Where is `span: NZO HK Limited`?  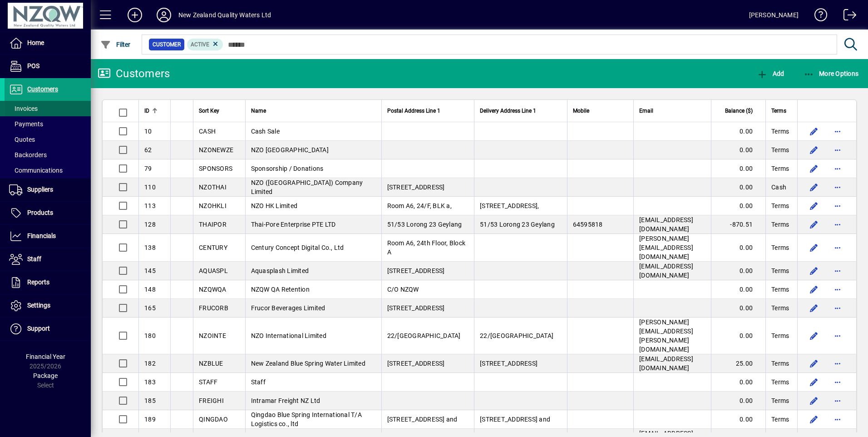
span: NZO HK Limited is located at coordinates (275, 205).